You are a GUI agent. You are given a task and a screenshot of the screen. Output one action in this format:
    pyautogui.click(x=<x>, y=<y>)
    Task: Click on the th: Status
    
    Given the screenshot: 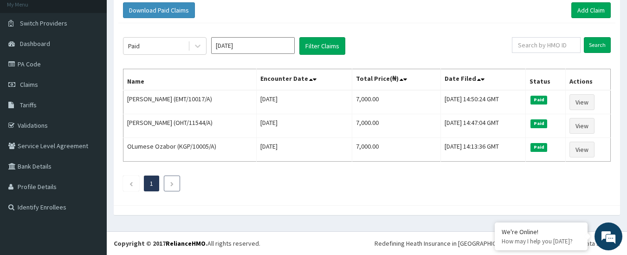 What is the action you would take?
    pyautogui.click(x=545, y=80)
    